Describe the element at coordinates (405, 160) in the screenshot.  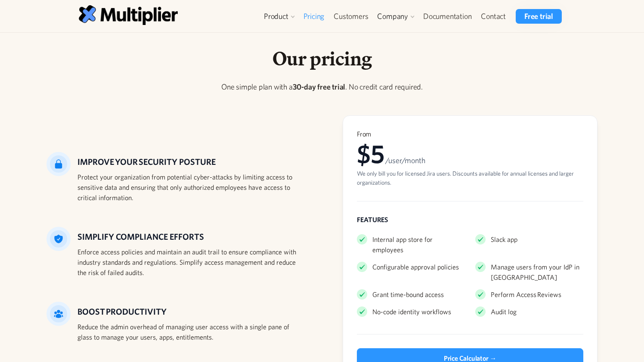
I see `span: /user/month` at that location.